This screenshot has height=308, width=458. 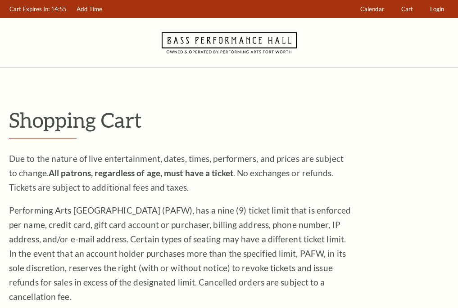 I want to click on span: 14:55, so click(x=58, y=9).